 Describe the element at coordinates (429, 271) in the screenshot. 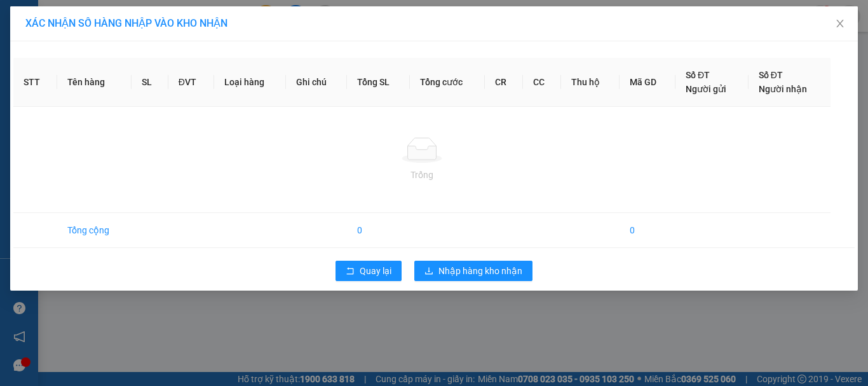

I see `span: download` at that location.